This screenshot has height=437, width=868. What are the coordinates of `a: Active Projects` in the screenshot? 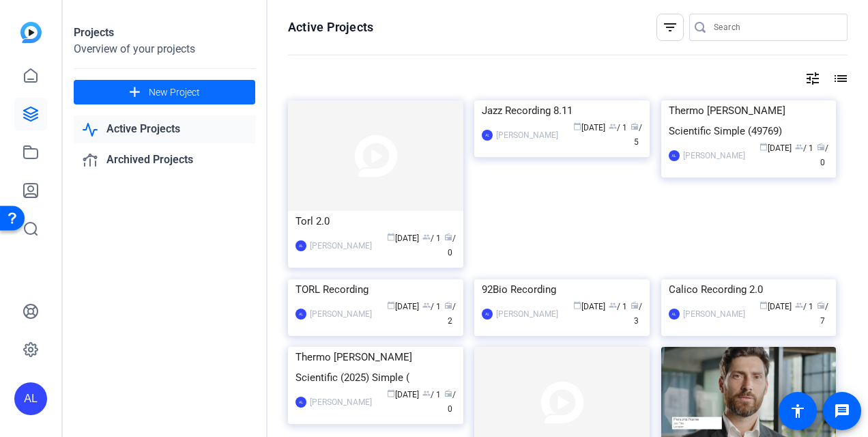 It's located at (164, 129).